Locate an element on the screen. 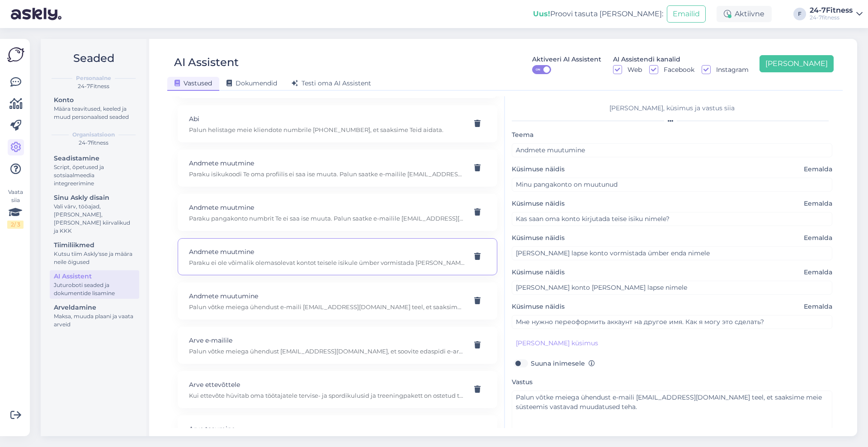 The height and width of the screenshot is (447, 868). label: Suuna inimesele is located at coordinates (563, 363).